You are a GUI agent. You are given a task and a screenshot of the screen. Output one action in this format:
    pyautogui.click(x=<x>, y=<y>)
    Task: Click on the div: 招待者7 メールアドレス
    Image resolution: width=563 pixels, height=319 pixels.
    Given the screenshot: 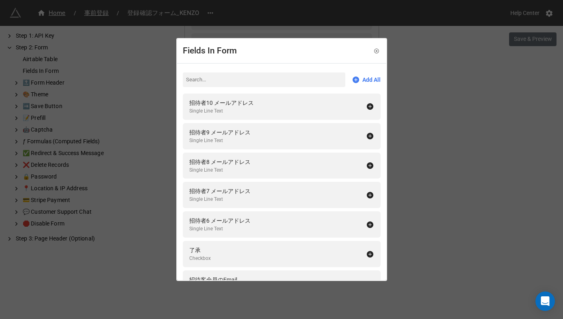 What is the action you would take?
    pyautogui.click(x=220, y=191)
    